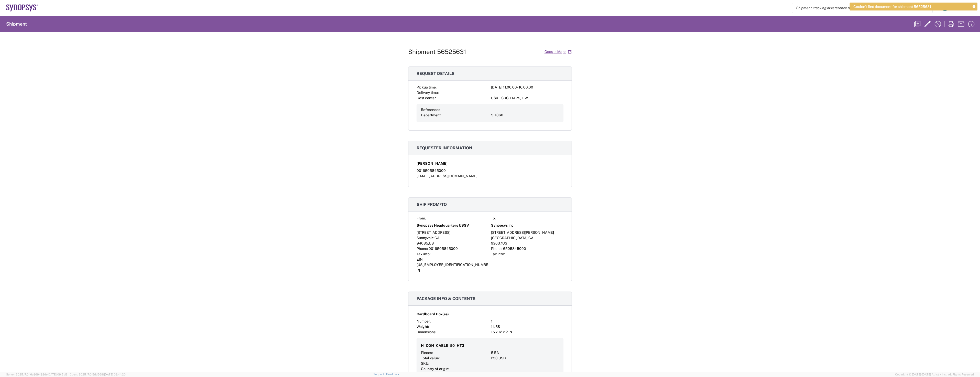  Describe the element at coordinates (425, 238) in the screenshot. I see `span: Sunnyvale` at that location.